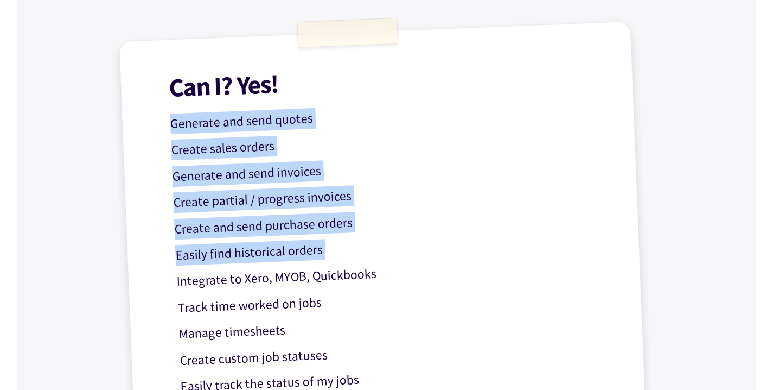 This screenshot has height=390, width=773. What do you see at coordinates (393, 299) in the screenshot?
I see `p: Track time worked on jobs` at bounding box center [393, 299].